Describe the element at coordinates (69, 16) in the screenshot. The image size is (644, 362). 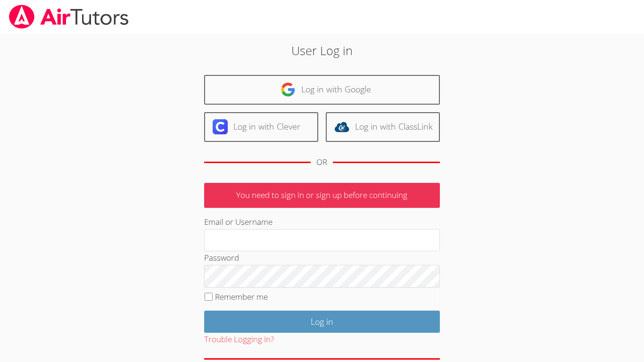
I see `img: airtutors_banner-c4298cdbf04f3fff15de1276eac7730deb9818008684d7c2e4769d2f7ddbe033.png` at that location.